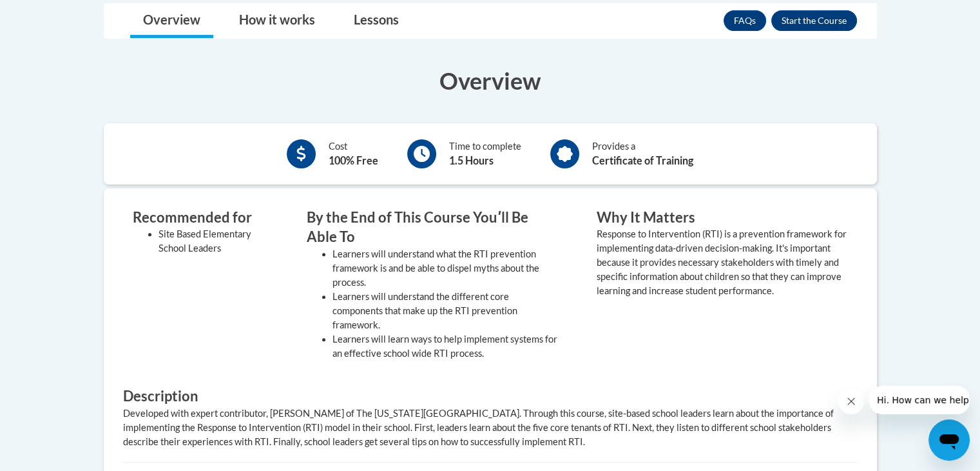  Describe the element at coordinates (376, 21) in the screenshot. I see `a: Lessons` at that location.